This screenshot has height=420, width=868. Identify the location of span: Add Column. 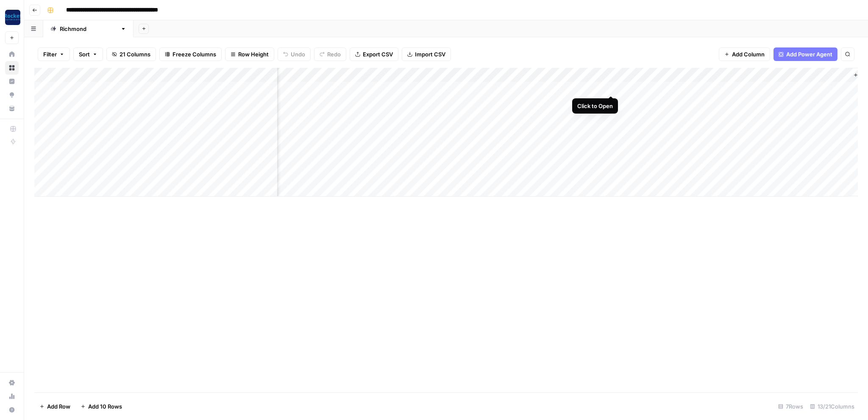
(748, 54).